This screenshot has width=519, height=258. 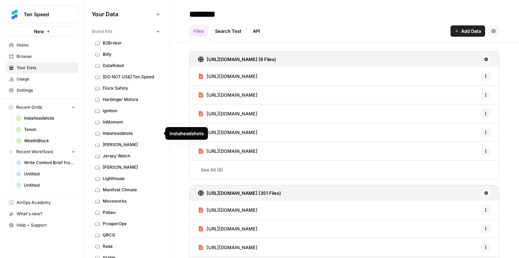 What do you see at coordinates (42, 14) in the screenshot?
I see `button: Workspace: Ten Speed` at bounding box center [42, 14].